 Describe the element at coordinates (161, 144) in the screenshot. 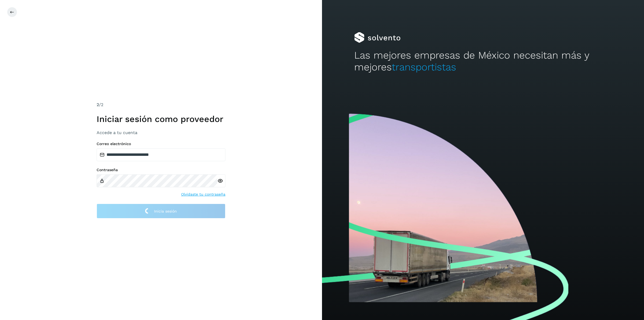

I see `label: Correo electrónico` at that location.